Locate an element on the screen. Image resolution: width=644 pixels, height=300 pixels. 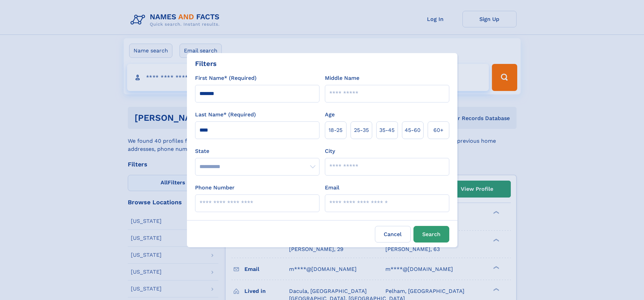
span: 35‑45 is located at coordinates (387, 130).